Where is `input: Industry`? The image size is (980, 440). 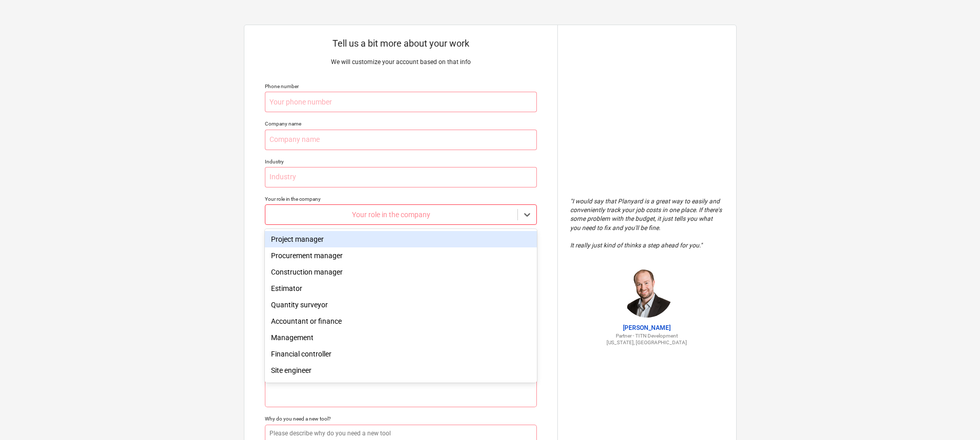 input: Industry is located at coordinates (400, 177).